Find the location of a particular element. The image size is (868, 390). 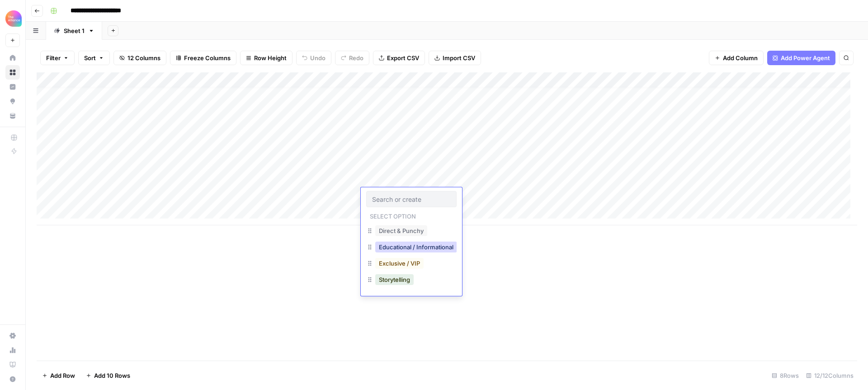

p: Select option is located at coordinates (393, 215).